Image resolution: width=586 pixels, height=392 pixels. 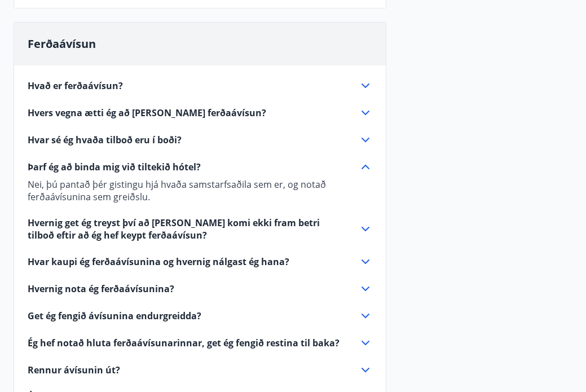 I want to click on span: Þarf ég að binda mig við tiltekið hótel?, so click(x=114, y=167).